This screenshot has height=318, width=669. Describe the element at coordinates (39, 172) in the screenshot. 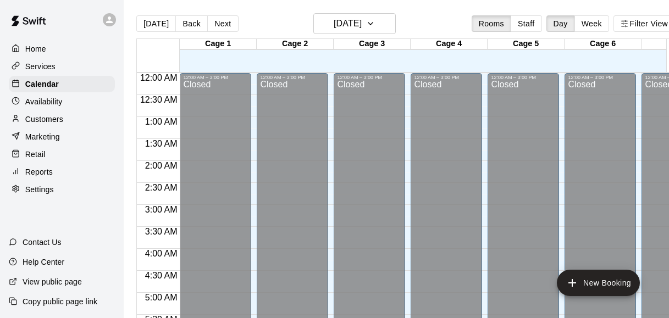

I see `p: Reports` at that location.